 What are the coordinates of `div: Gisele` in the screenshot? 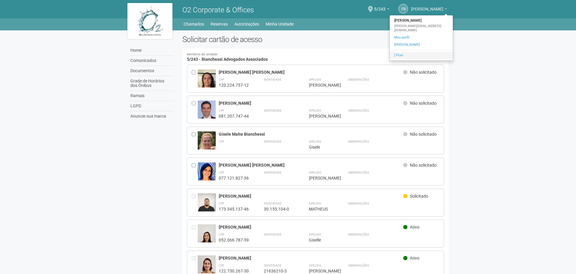 It's located at (321, 147).